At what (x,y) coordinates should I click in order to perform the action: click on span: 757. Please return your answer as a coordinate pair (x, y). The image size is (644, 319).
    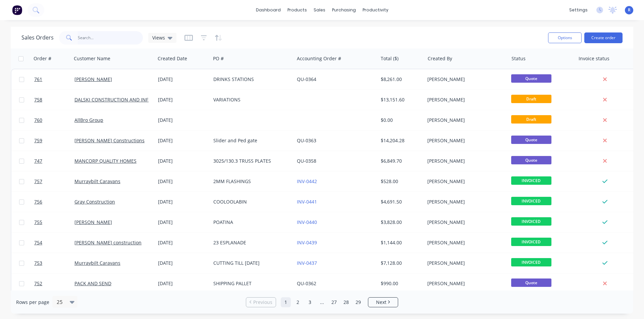
    Looking at the image, I should click on (38, 182).